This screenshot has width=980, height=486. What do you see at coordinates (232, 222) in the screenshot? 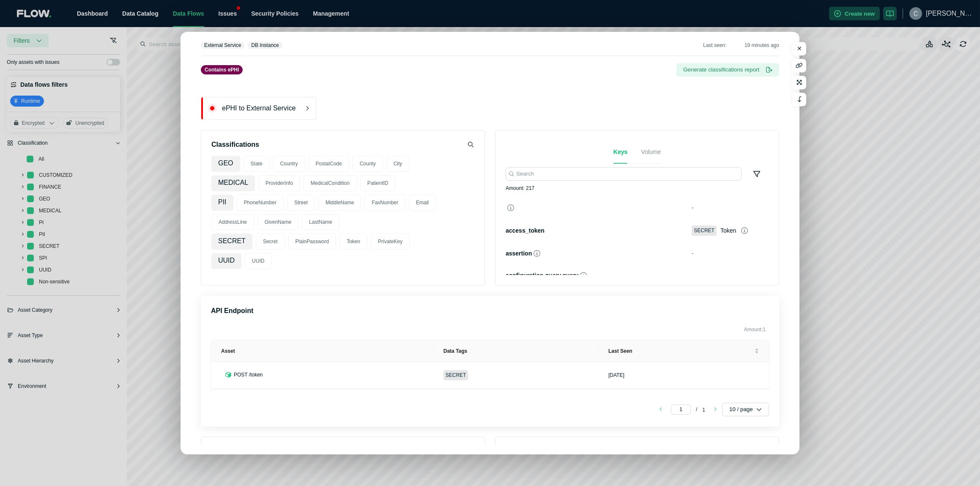
I see `span: AddressLine` at bounding box center [232, 222].